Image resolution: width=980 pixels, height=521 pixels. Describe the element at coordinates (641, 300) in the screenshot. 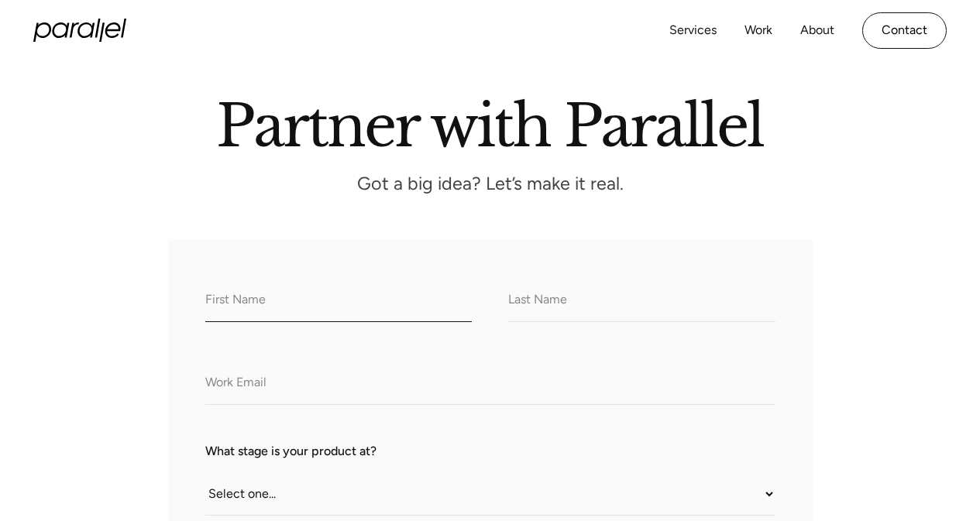

I see `input: Last Name` at that location.